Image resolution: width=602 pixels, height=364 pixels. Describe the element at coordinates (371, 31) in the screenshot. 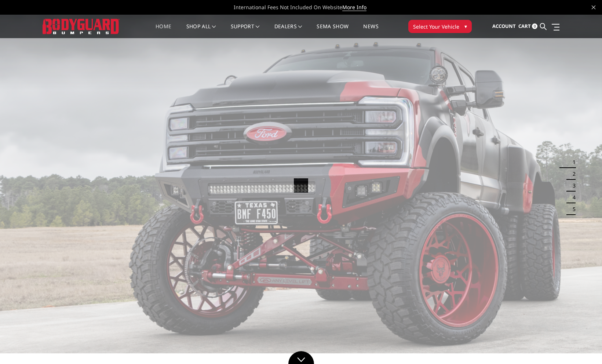

I see `a: News` at that location.